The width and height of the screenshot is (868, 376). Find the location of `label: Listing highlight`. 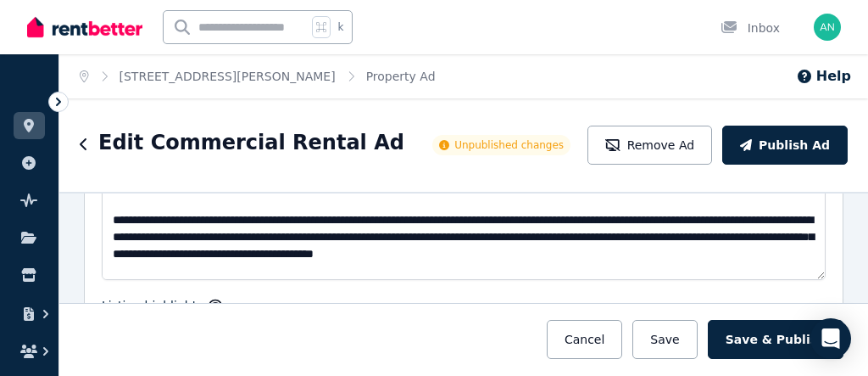

label: Listing highlight is located at coordinates (149, 309).